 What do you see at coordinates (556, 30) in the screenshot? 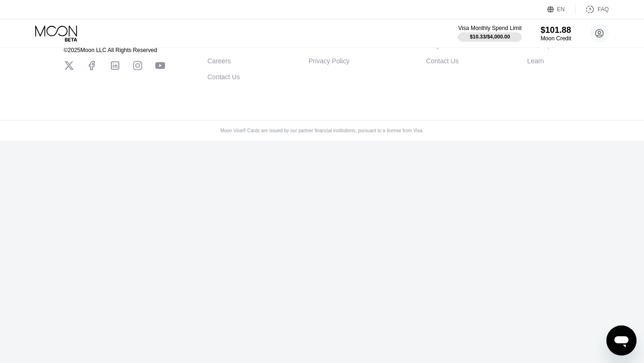
I see `div: $101.88` at bounding box center [556, 30].